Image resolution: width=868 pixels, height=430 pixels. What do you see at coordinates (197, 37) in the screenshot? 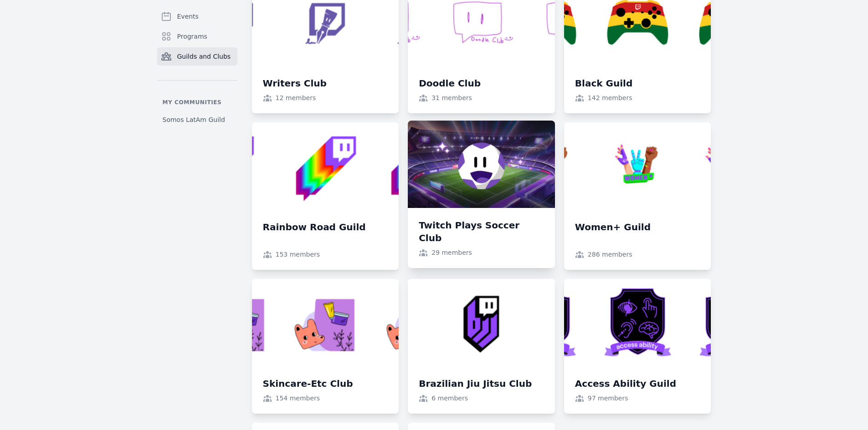
I see `a: Programs` at bounding box center [197, 37].